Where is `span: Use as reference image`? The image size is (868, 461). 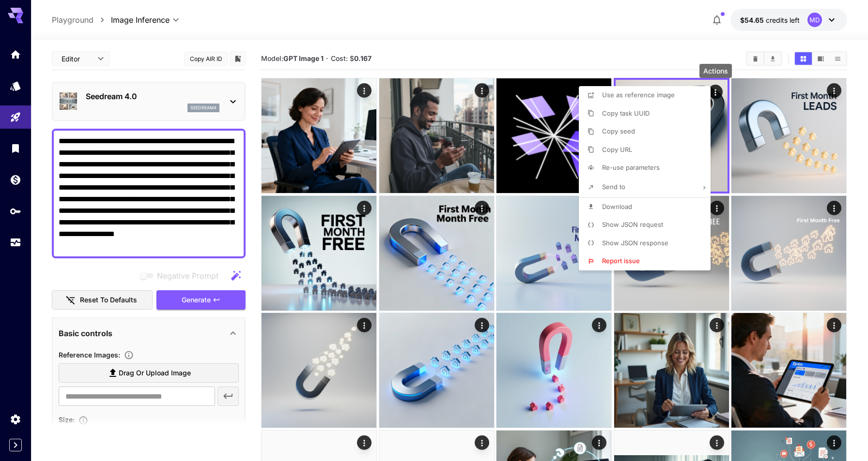
span: Use as reference image is located at coordinates (638, 95).